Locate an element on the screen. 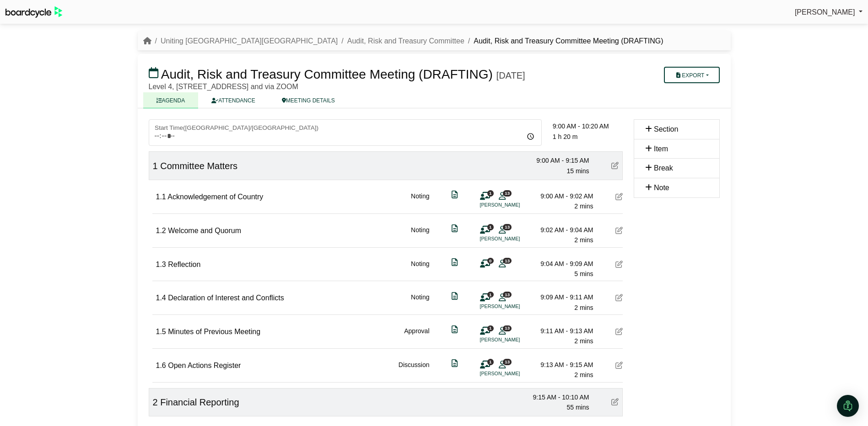 This screenshot has width=868, height=426. span: Break is located at coordinates (663, 168).